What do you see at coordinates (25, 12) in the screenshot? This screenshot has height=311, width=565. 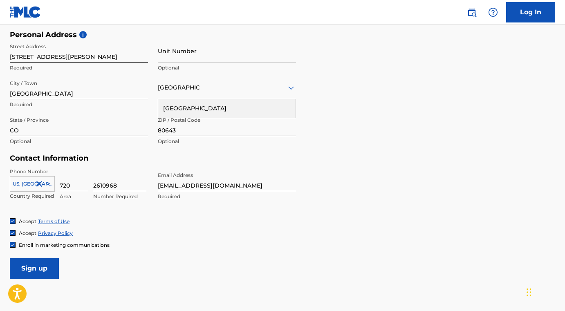 I see `img: MLC Logo` at bounding box center [25, 12].